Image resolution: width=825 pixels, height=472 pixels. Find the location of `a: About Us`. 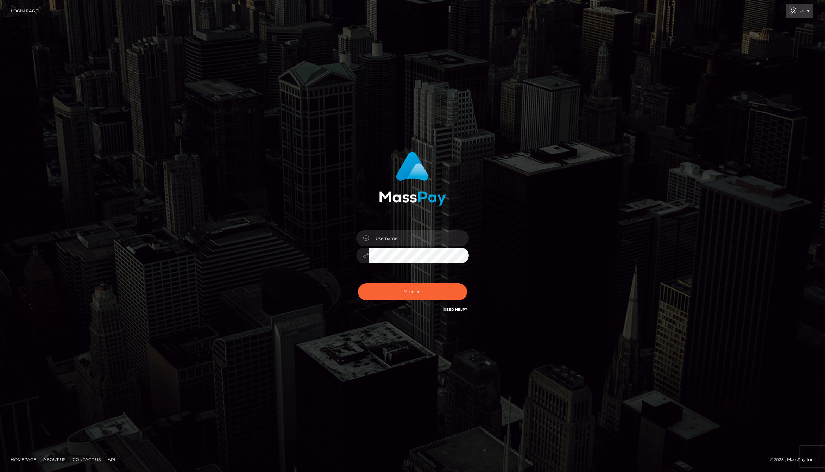

a: About Us is located at coordinates (54, 459).